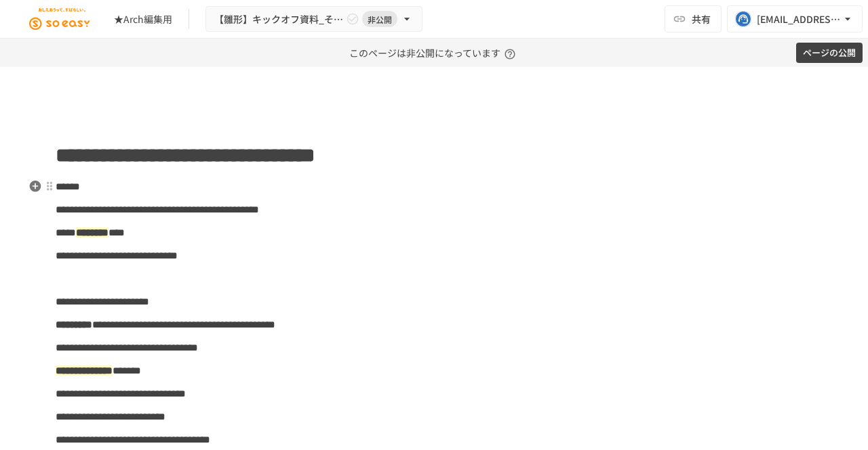  I want to click on p: このページは非公開になっています, so click(434, 53).